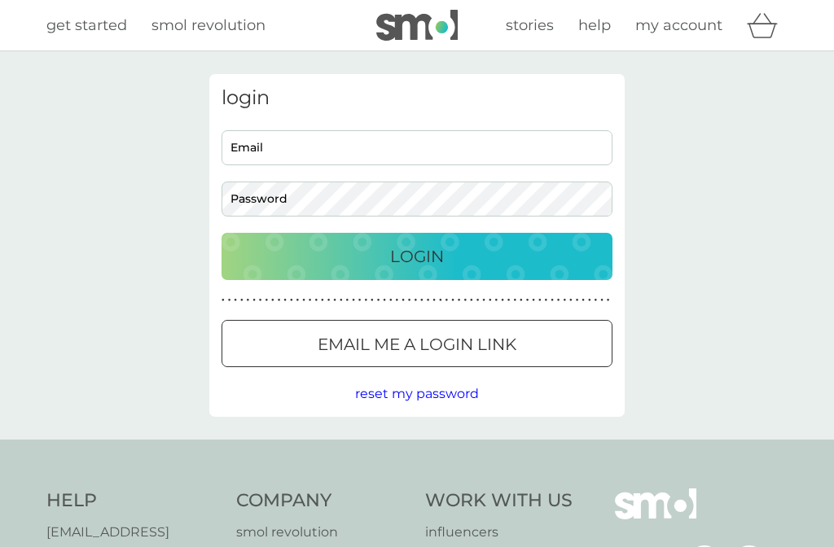  Describe the element at coordinates (322, 533) in the screenshot. I see `p: smol revolution` at that location.